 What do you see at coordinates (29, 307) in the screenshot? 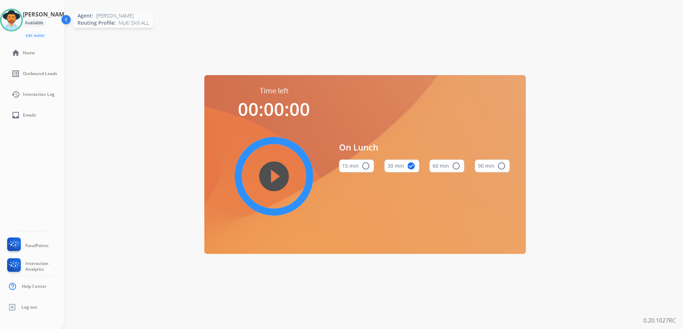
I see `span: Log out` at bounding box center [29, 307].